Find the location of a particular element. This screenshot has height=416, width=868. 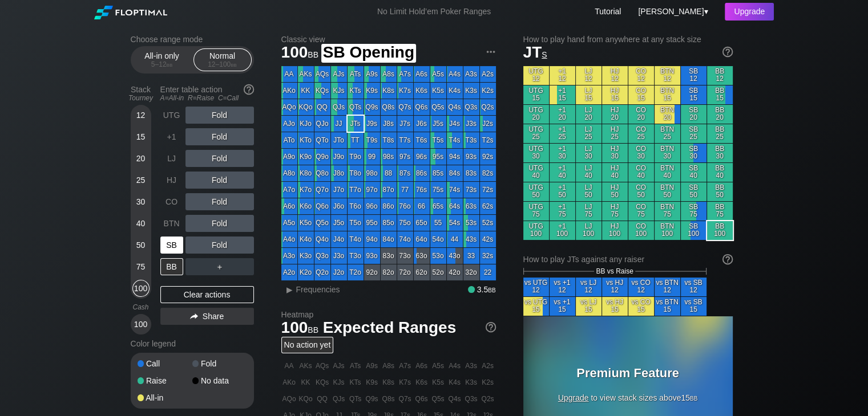

div: BTN 40 is located at coordinates (667, 172).